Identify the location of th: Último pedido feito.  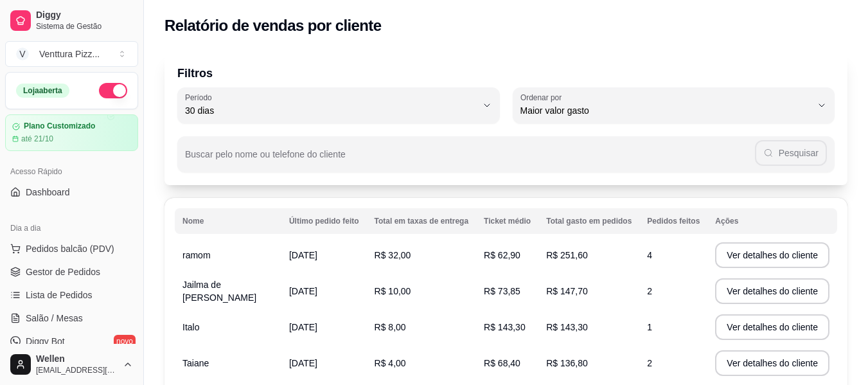
(323, 221).